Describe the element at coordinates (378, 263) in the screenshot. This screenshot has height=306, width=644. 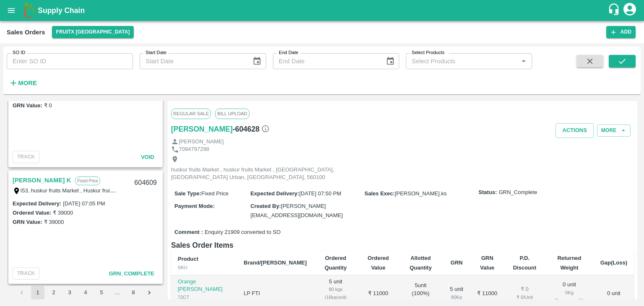
I see `b: Ordered Value` at that location.